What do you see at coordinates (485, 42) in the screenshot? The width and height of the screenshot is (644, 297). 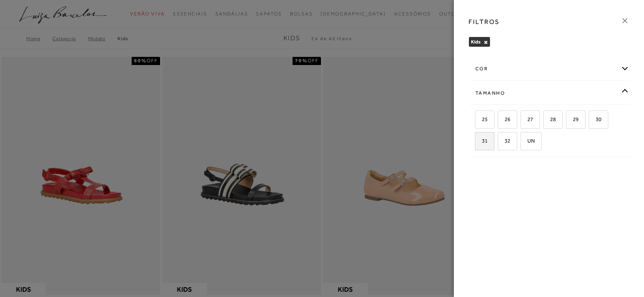 I see `button: Kids Close` at bounding box center [485, 42].